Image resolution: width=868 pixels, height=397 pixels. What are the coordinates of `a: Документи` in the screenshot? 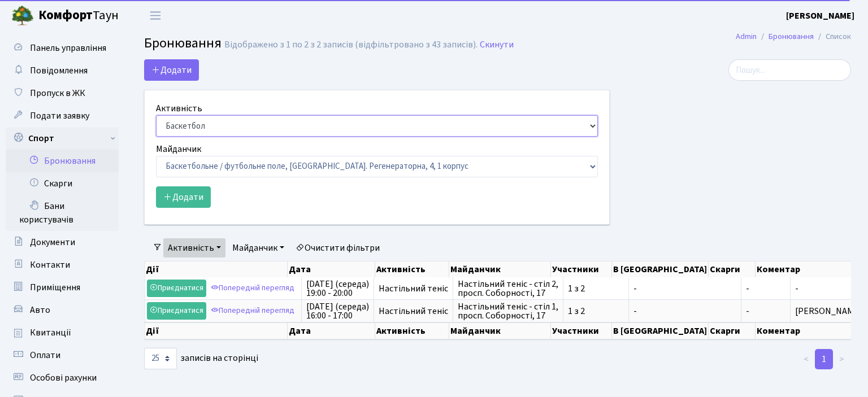 It's located at (62, 242).